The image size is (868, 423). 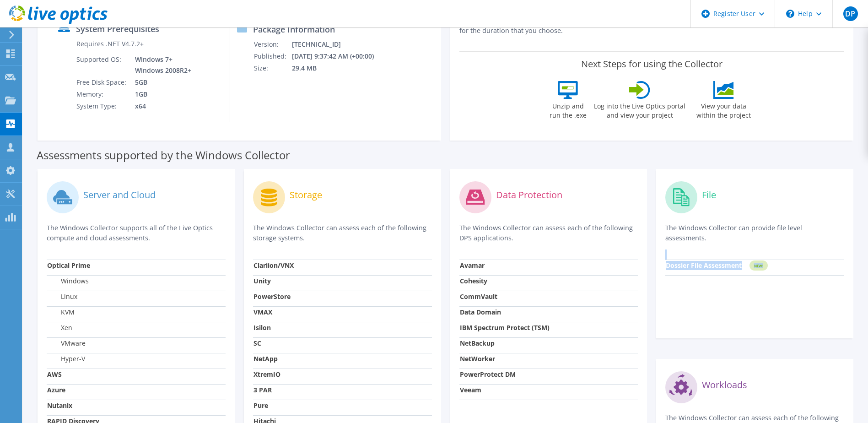 I want to click on label: Xen, so click(x=60, y=328).